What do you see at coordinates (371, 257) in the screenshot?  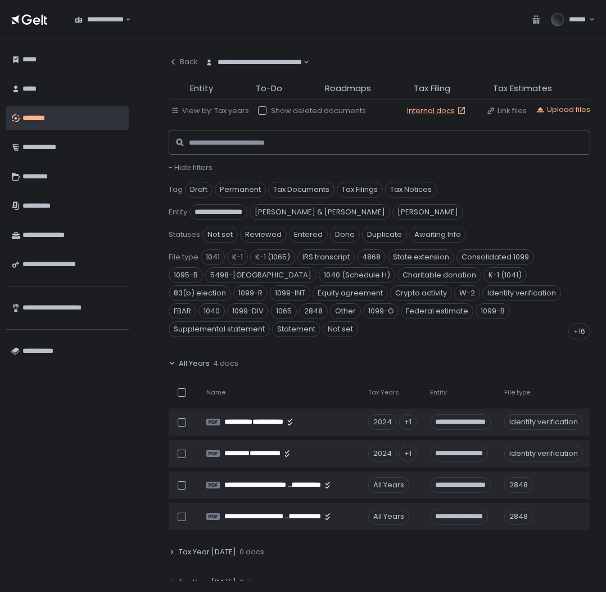 I see `span: 4868` at bounding box center [371, 257].